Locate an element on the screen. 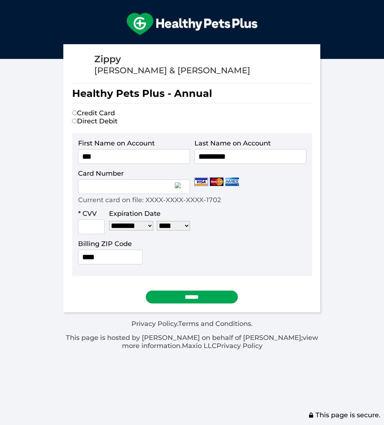 This screenshot has height=425, width=384. img: Visa is located at coordinates (201, 182).